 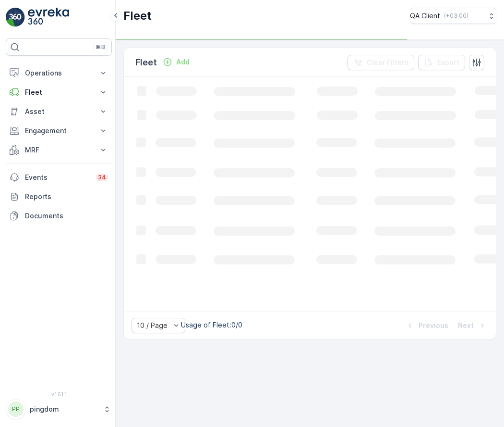 I want to click on img: logo, so click(x=15, y=17).